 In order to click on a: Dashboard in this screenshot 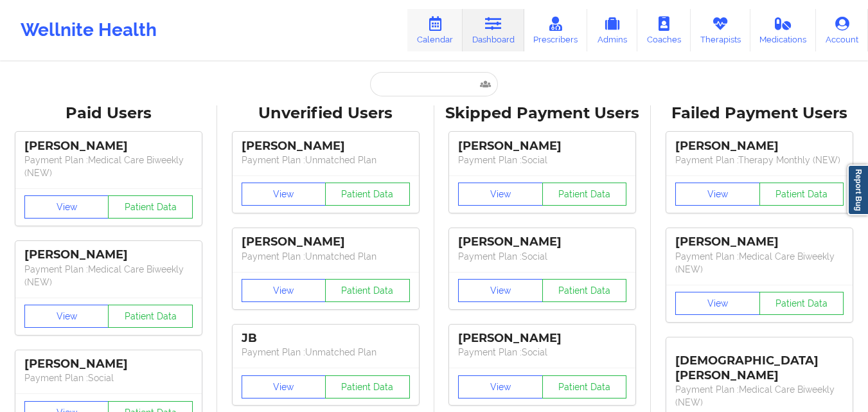, I will do `click(494, 30)`.